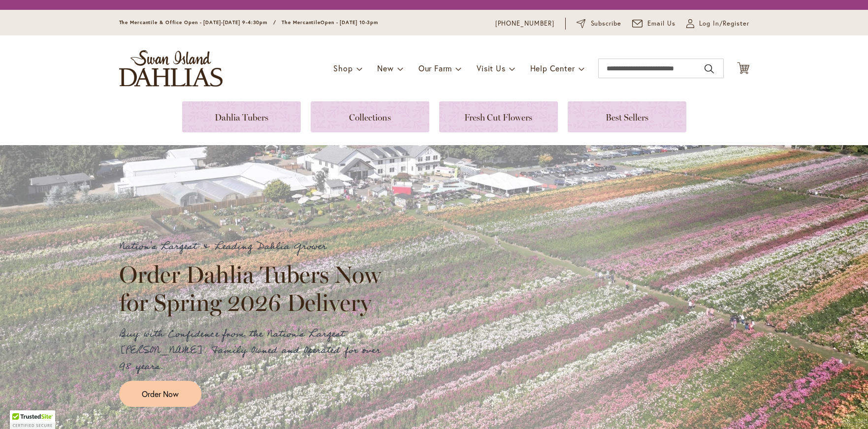 This screenshot has height=429, width=868. What do you see at coordinates (606, 24) in the screenshot?
I see `span: Subscribe` at bounding box center [606, 24].